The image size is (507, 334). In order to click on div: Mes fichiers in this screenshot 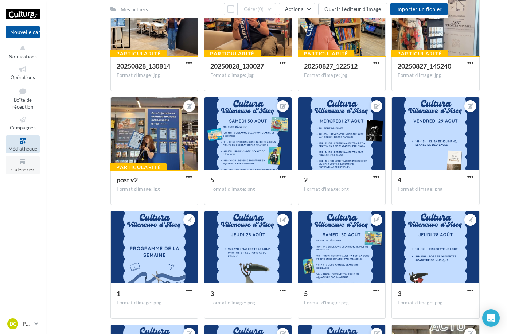, I will do `click(134, 9)`.